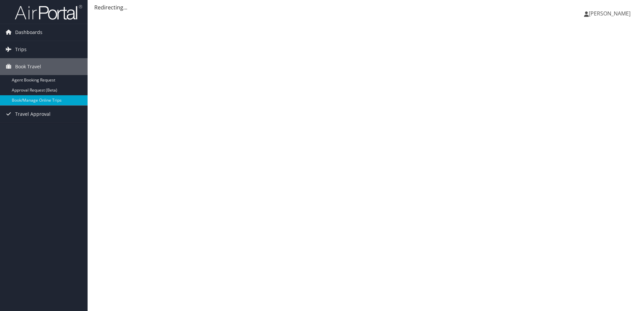 This screenshot has height=311, width=644. I want to click on span: Trips, so click(21, 49).